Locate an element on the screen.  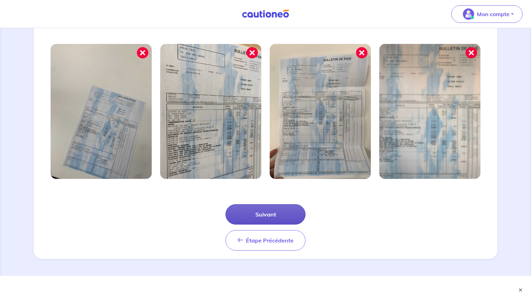
button: illu_account_valid_menu.svgMon compte is located at coordinates (486, 14).